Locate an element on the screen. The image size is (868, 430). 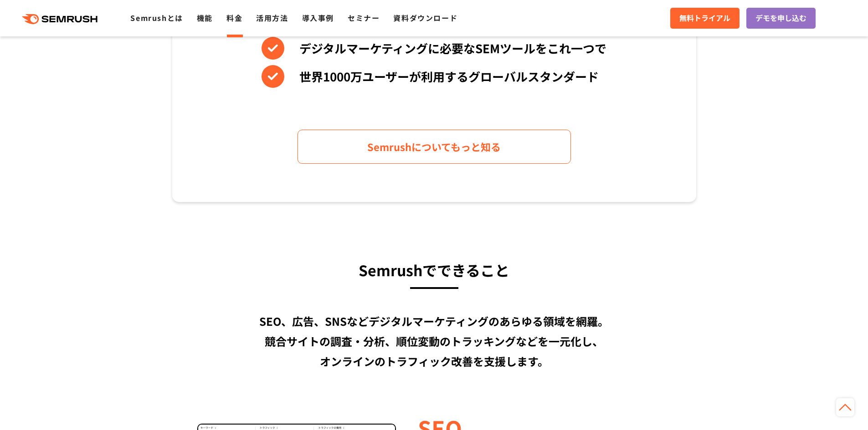
li: 世界1000万ユーザーが利用するグローバルスタンダード is located at coordinates (433, 76).